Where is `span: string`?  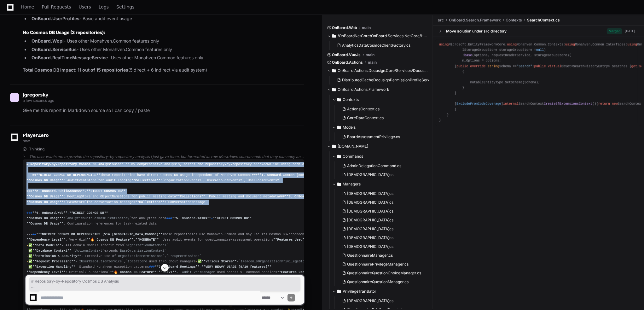 span: string is located at coordinates (494, 66).